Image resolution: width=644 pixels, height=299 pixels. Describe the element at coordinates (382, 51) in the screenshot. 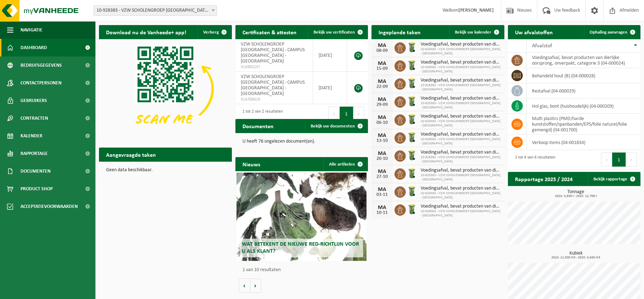

I see `div: 08-09` at that location.